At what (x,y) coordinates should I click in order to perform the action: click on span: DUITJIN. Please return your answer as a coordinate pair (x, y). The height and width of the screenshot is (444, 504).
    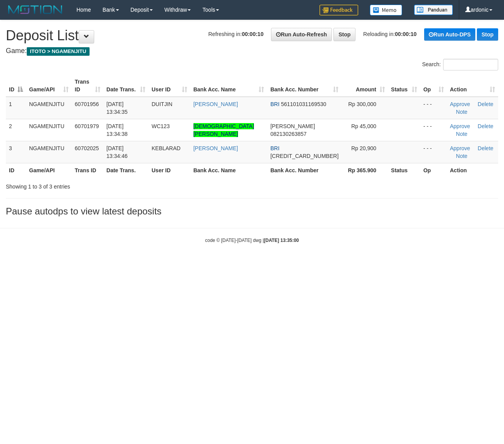
    Looking at the image, I should click on (162, 104).